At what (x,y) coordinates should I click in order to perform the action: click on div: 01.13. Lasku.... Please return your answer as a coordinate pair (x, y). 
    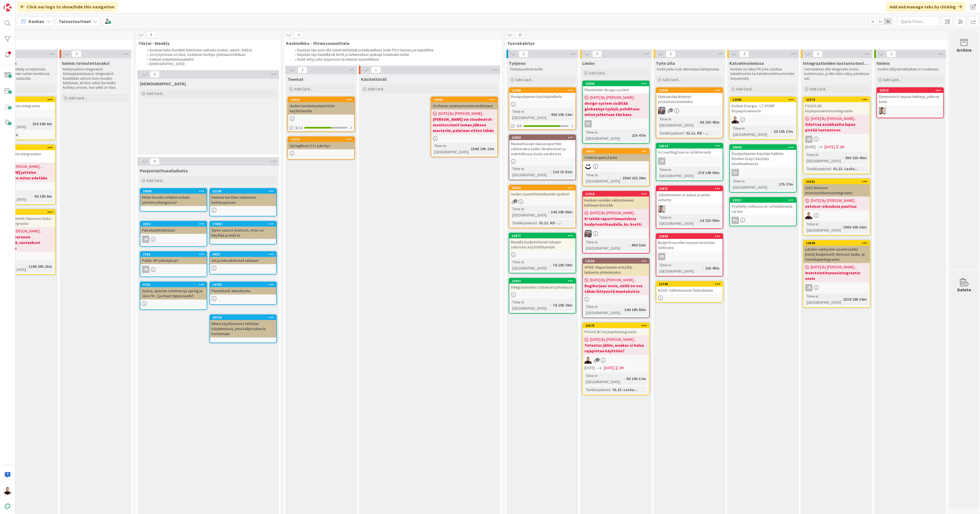
    Looking at the image, I should click on (845, 169).